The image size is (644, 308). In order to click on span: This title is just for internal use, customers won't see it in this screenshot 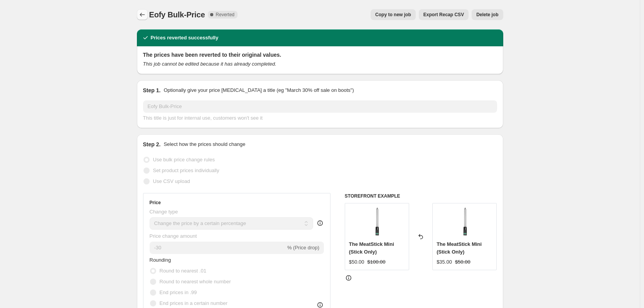, I will do `click(203, 118)`.